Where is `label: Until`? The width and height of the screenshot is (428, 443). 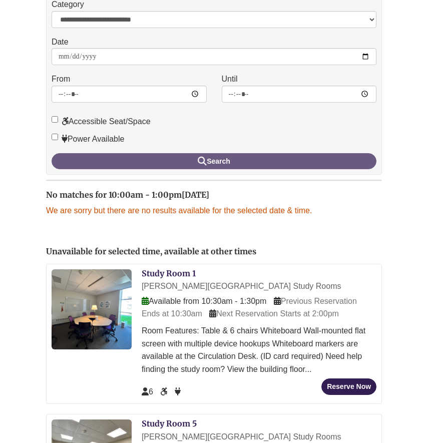
label: Until is located at coordinates (230, 79).